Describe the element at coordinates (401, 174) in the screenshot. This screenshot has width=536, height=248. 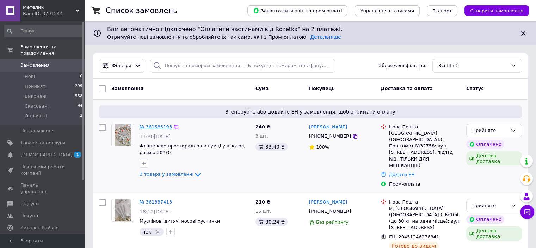
I see `a: Додати ЕН` at that location.